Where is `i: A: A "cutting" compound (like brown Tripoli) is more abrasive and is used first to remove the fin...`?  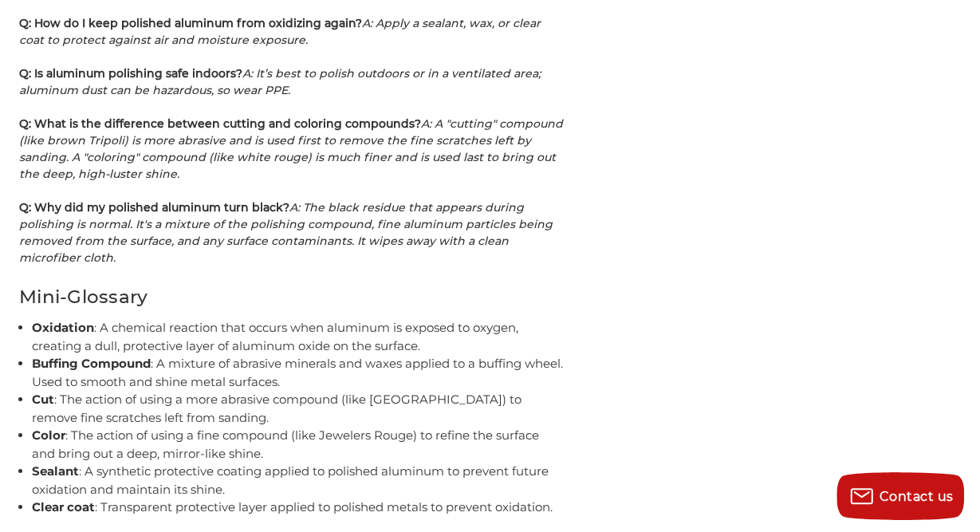 i: A: A "cutting" compound (like brown Tripoli) is more abrasive and is used first to remove the fin... is located at coordinates (291, 148).